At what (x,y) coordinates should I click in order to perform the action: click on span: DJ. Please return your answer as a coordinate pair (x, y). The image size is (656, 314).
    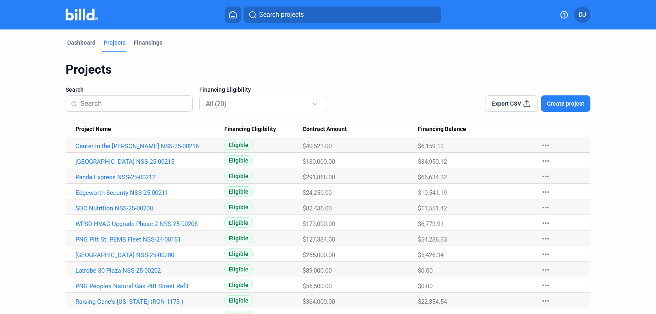
    Looking at the image, I should click on (582, 15).